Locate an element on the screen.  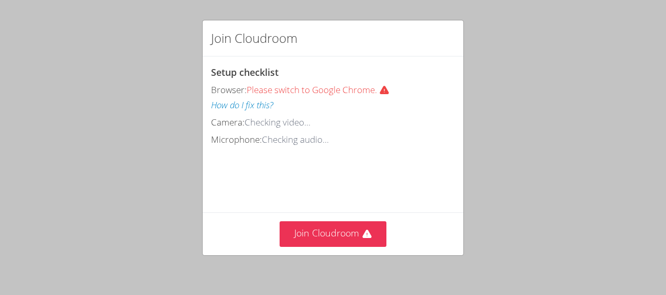
span: Browser: is located at coordinates (229, 89).